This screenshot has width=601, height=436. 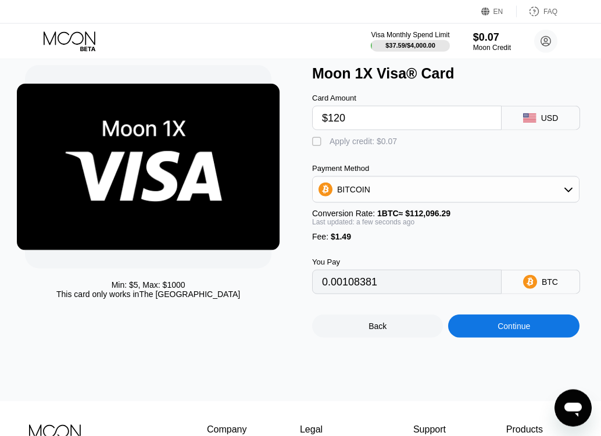 I want to click on div: Conversion Rate:, so click(x=445, y=213).